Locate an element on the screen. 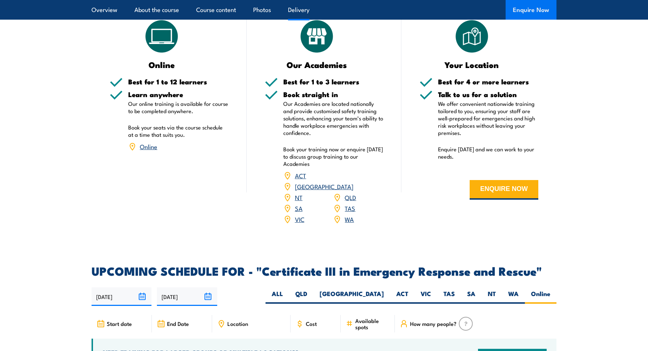  h5: Learn anywhere is located at coordinates (178, 94).